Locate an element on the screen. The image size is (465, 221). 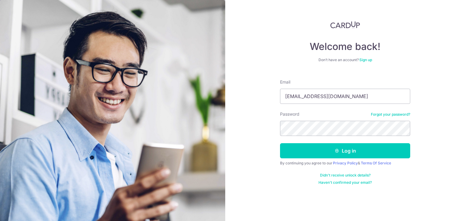
a: Sign up is located at coordinates (366, 60).